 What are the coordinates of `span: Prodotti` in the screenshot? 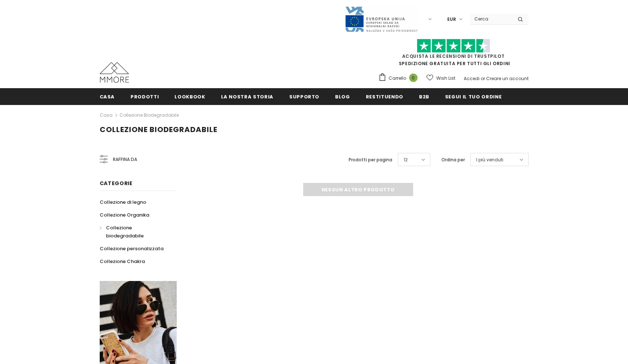 It's located at (144, 97).